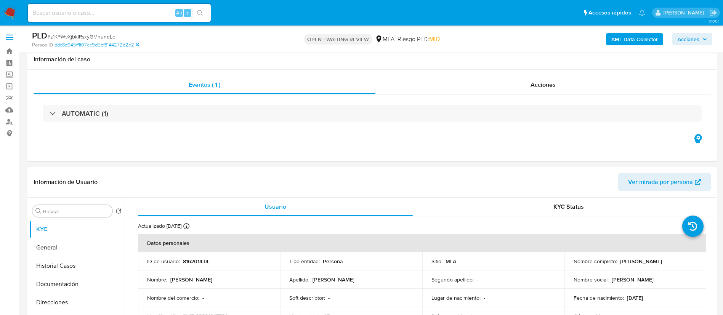  What do you see at coordinates (692, 39) in the screenshot?
I see `button: Acciones` at bounding box center [692, 39].